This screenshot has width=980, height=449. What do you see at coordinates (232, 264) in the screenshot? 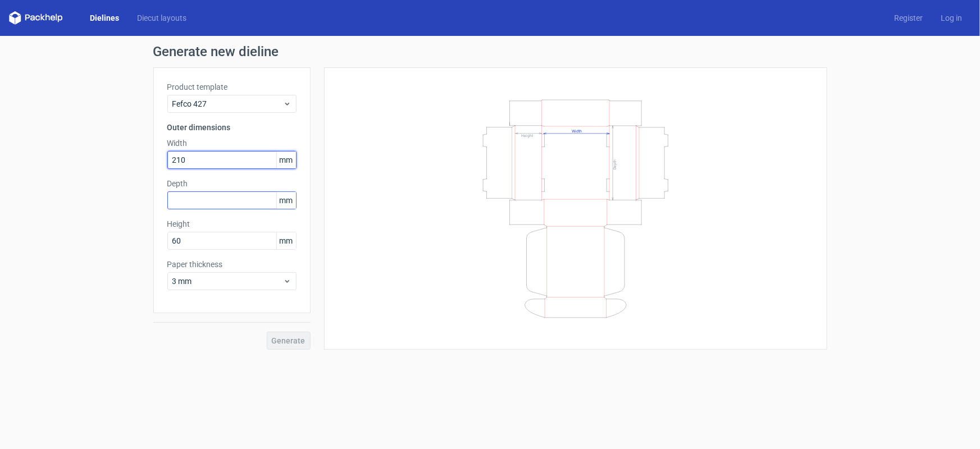
I see `label: Paper thickness` at bounding box center [232, 264].